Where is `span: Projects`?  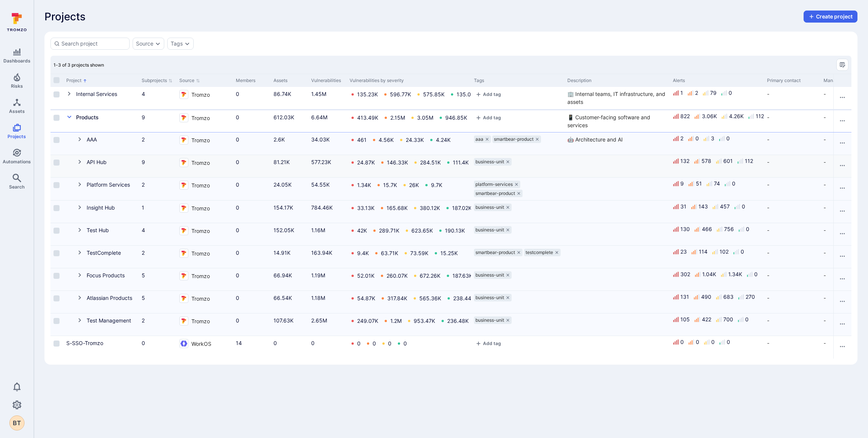 span: Projects is located at coordinates (65, 17).